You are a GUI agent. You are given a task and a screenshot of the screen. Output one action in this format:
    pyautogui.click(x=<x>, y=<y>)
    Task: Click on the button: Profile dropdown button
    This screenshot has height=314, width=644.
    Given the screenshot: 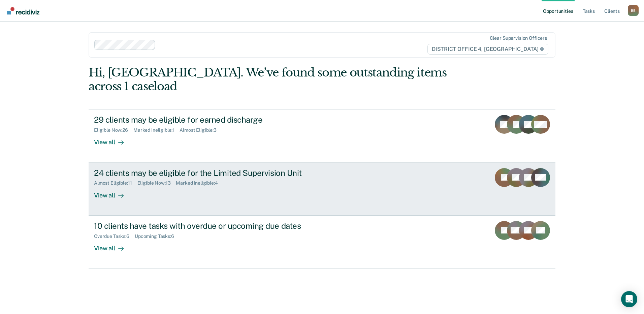 What is the action you would take?
    pyautogui.click(x=633, y=10)
    